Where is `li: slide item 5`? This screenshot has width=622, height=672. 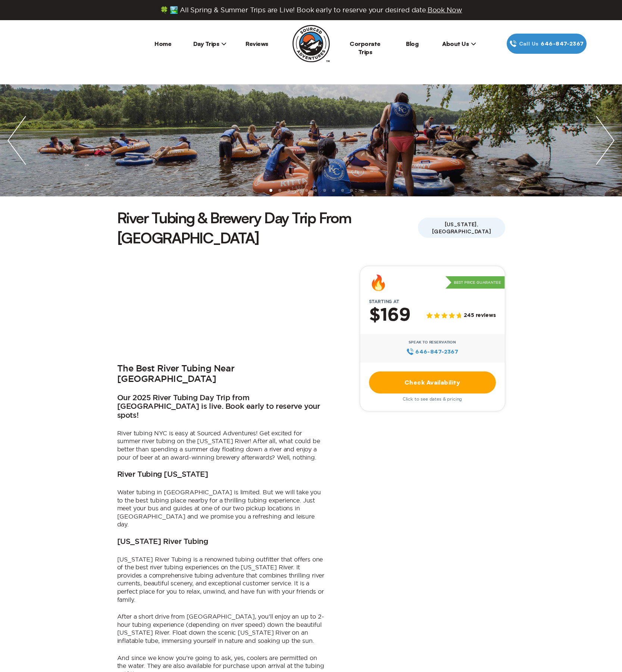
li: slide item 5 is located at coordinates (307, 190).